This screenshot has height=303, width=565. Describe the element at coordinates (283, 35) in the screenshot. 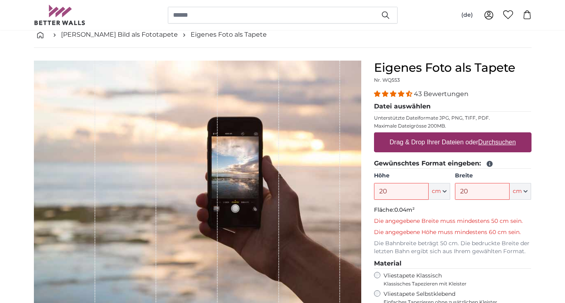

I see `nav: breadcrumbs` at that location.